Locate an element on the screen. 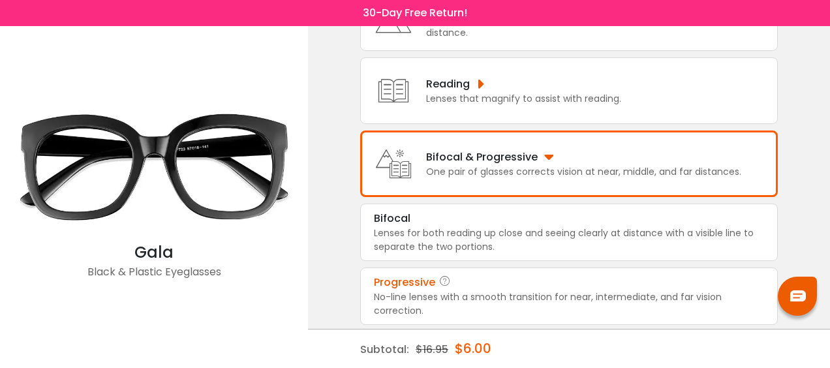  div: Progressive is located at coordinates (404, 282).